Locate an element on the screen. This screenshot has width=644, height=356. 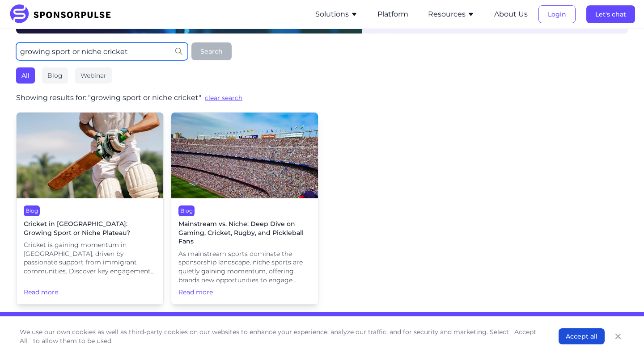
button: Search is located at coordinates (212, 51).